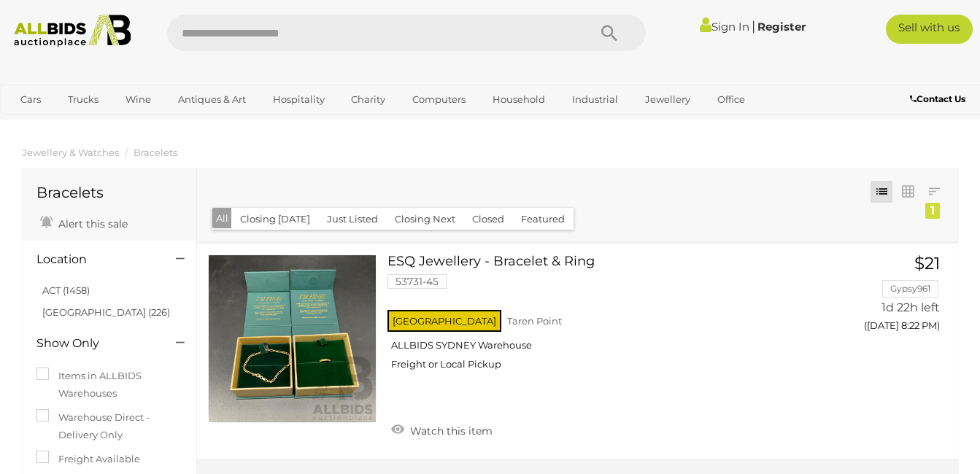 This screenshot has height=474, width=980. I want to click on a: Computers, so click(438, 99).